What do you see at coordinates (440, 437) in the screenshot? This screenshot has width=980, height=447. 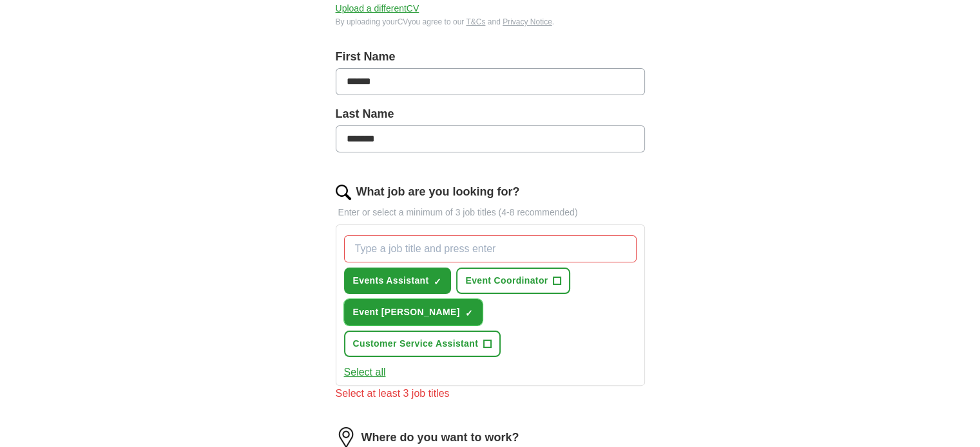 I see `label: Where do you want to work?` at bounding box center [440, 437].